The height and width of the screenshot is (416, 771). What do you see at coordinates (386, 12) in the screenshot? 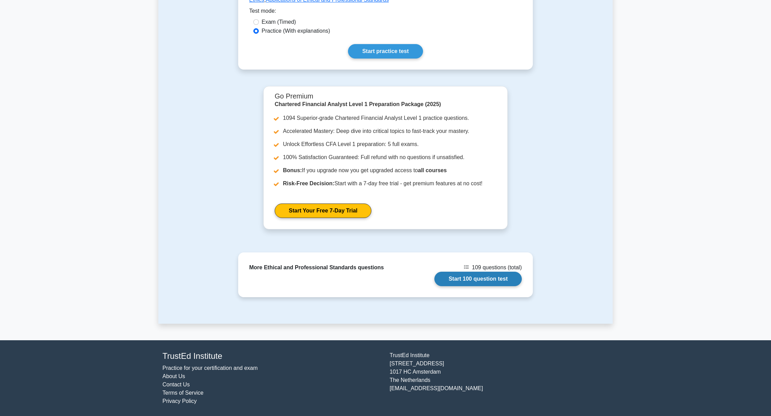
I see `div: Test mode:` at bounding box center [386, 12].